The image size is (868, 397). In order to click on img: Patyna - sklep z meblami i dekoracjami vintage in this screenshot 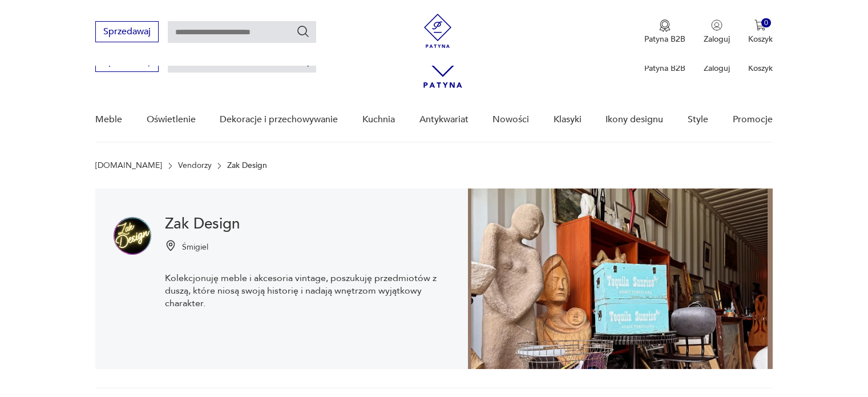, I will do `click(437, 31)`.